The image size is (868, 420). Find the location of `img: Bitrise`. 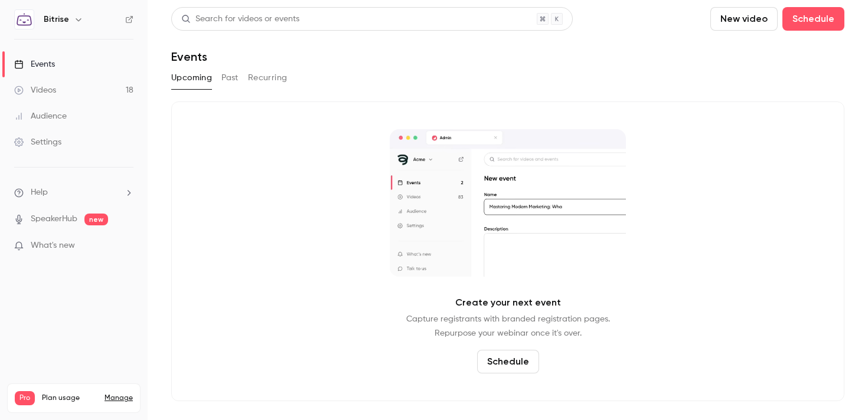

img: Bitrise is located at coordinates (24, 19).